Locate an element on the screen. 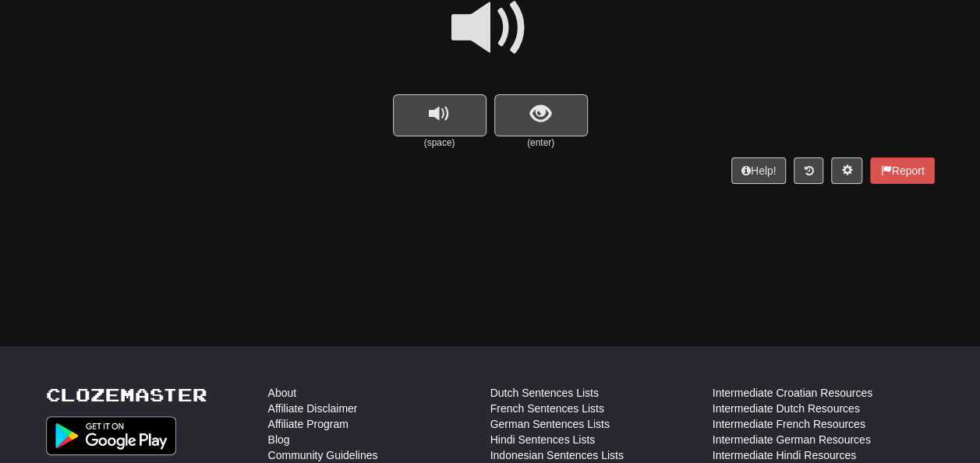  img: Get it on Google Play is located at coordinates (112, 435).